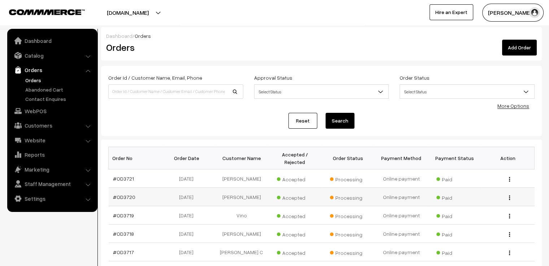 This screenshot has width=549, height=266. I want to click on th: Payment Status, so click(455, 158).